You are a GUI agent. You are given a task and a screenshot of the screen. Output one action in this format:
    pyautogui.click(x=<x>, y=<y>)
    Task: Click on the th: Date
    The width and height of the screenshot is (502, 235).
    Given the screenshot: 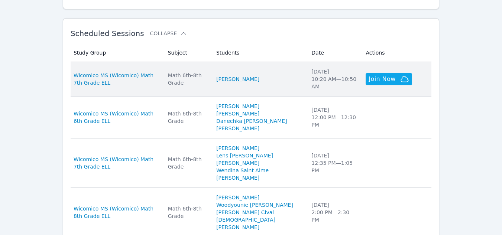 What is the action you would take?
    pyautogui.click(x=334, y=53)
    